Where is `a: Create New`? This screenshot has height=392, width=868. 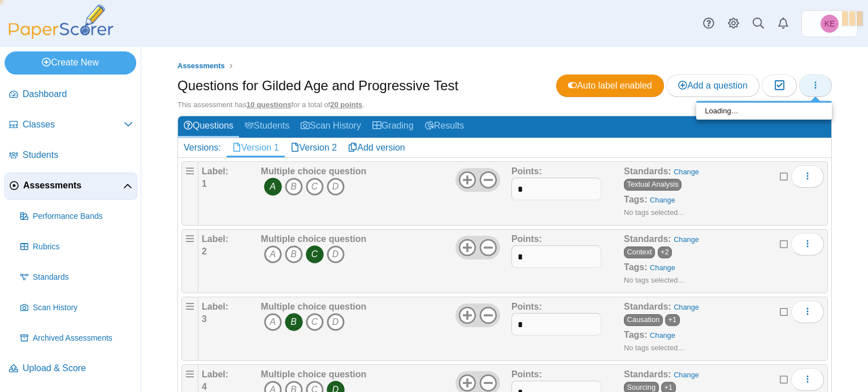
a: Create New is located at coordinates (70, 62).